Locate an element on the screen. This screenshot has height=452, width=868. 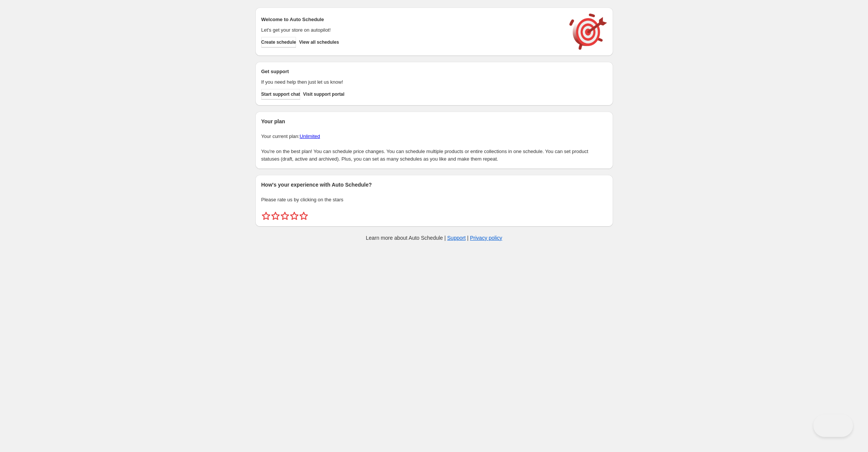
p: Please rate us by clicking on the stars is located at coordinates (434, 200).